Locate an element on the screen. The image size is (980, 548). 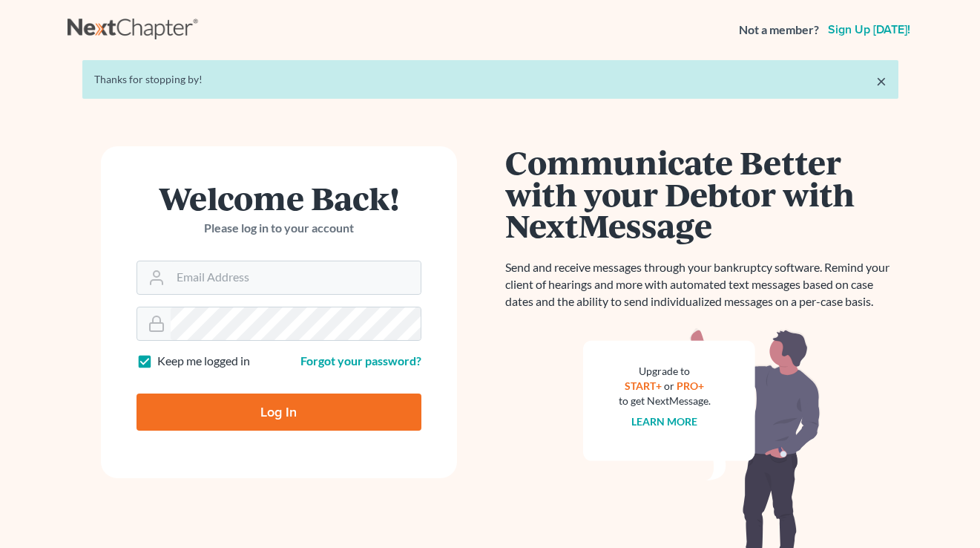
p: Send and receive messages through your bankruptcy software. Remind your client of hearings and mo... is located at coordinates (702, 284).